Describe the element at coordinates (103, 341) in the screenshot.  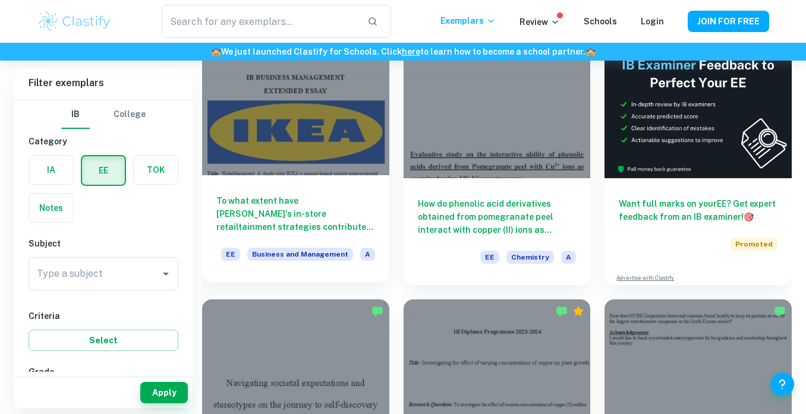
I see `button: Select` at that location.